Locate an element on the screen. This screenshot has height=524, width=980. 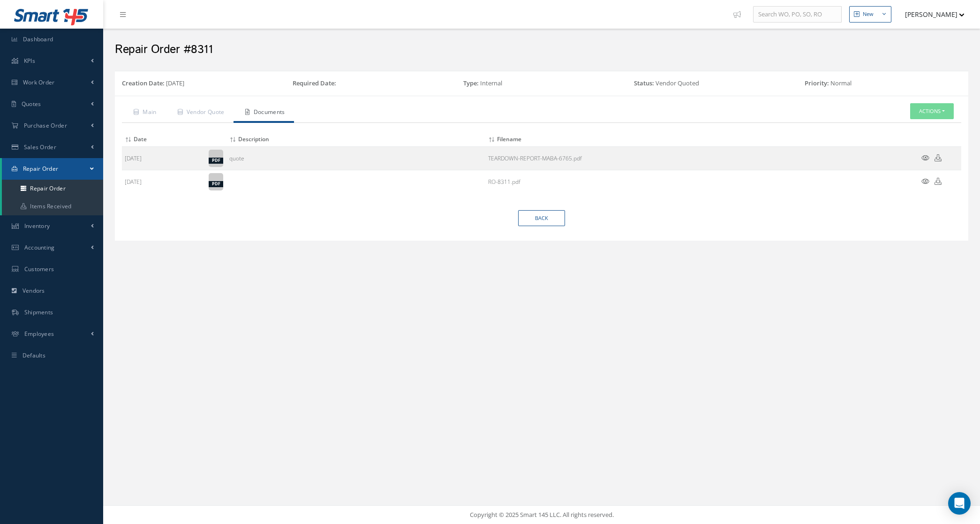
span: Normal is located at coordinates (840, 83).